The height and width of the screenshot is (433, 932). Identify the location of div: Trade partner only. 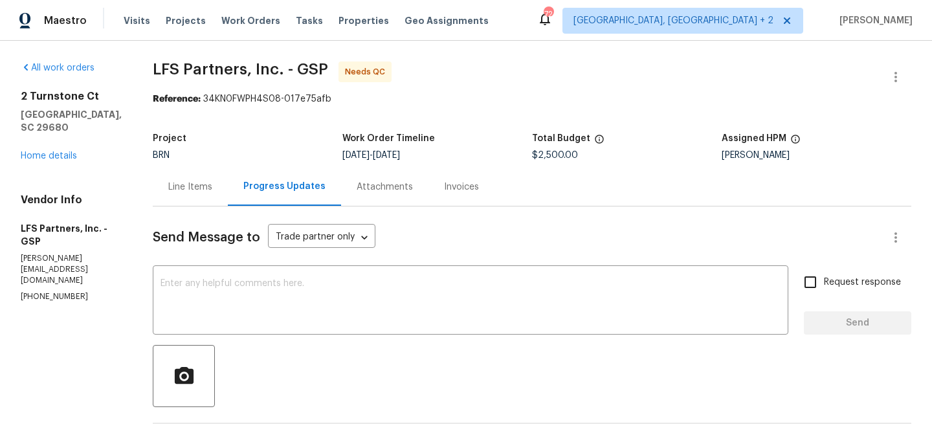
(322, 237).